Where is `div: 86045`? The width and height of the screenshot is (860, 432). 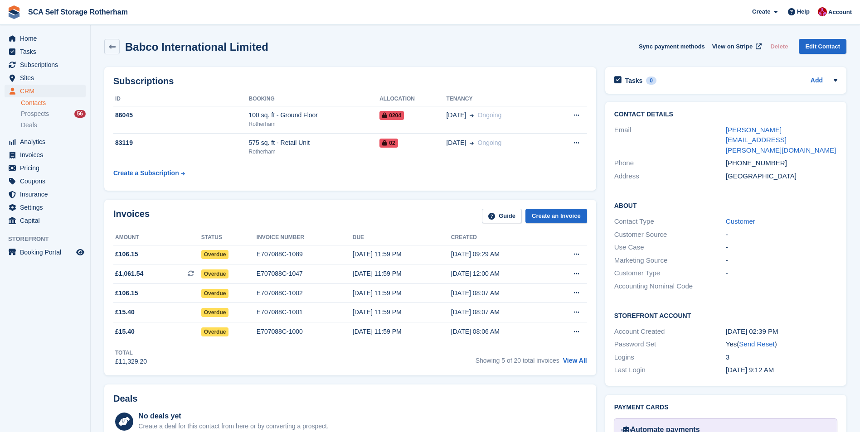 div: 86045 is located at coordinates (181, 115).